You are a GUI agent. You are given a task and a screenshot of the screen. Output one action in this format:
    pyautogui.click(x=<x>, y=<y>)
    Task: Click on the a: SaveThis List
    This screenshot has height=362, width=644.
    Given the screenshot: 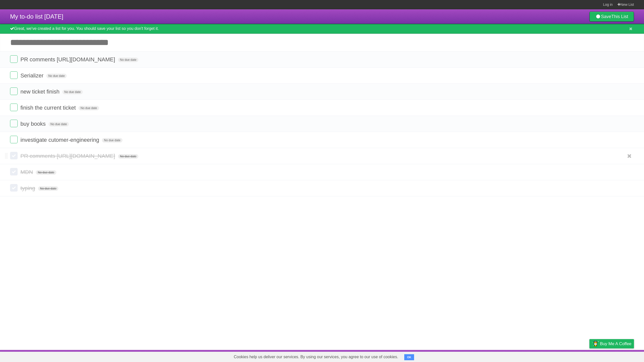 What is the action you would take?
    pyautogui.click(x=611, y=17)
    